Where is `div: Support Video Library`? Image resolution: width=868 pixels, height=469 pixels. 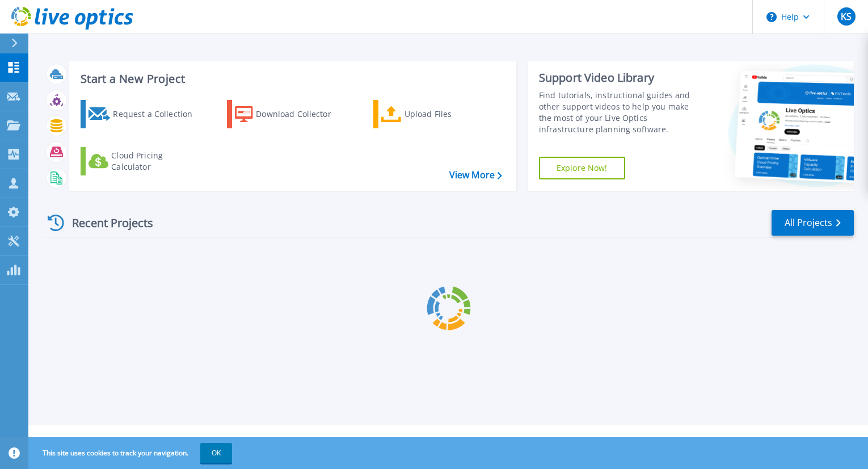
div: Support Video Library is located at coordinates (621, 78).